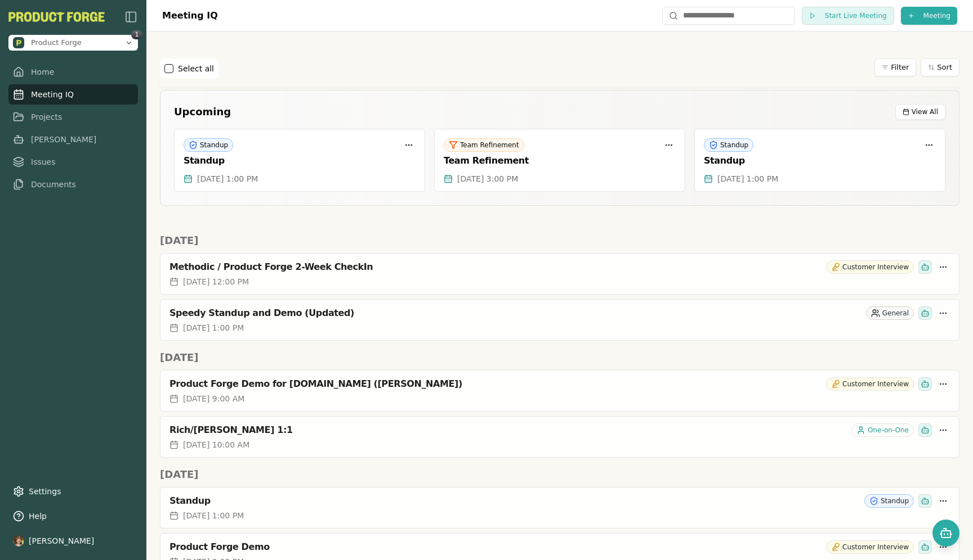 The width and height of the screenshot is (973, 560). I want to click on img: sidebar, so click(131, 17).